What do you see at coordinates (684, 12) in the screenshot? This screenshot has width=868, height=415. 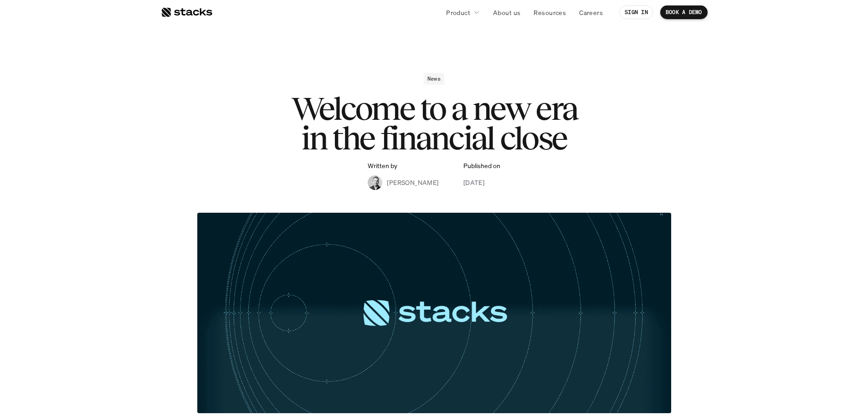 I see `a: BOOK A DEMO` at bounding box center [684, 12].